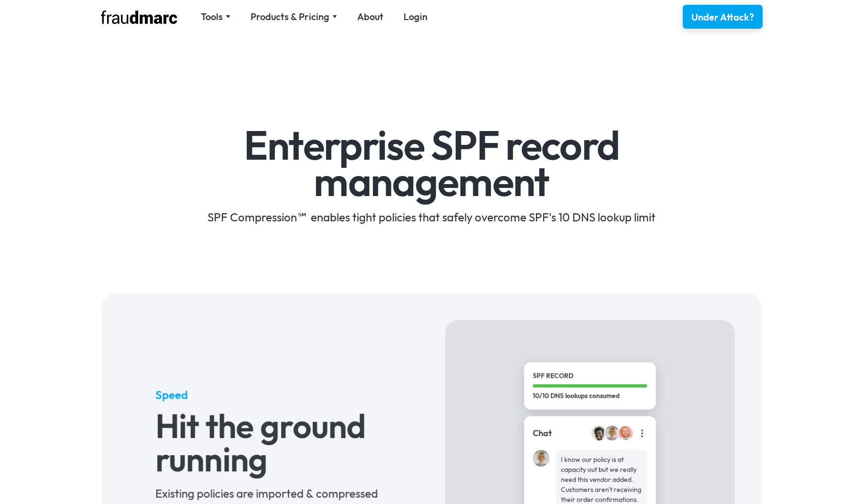  What do you see at coordinates (722, 17) in the screenshot?
I see `a: Under Attack?` at bounding box center [722, 17].